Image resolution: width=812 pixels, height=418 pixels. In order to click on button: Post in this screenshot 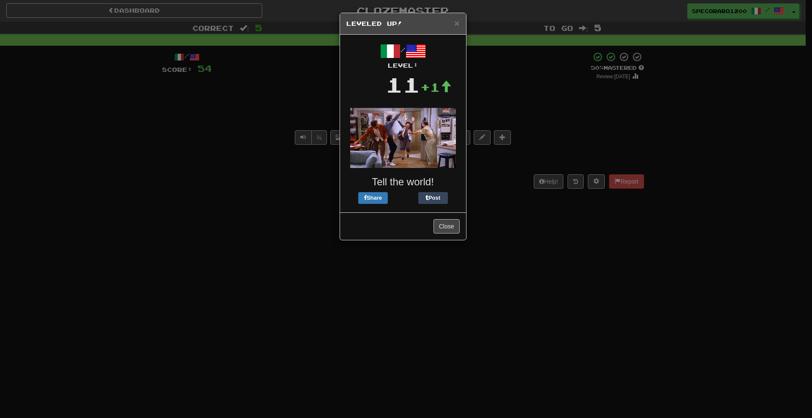, I will do `click(433, 198)`.